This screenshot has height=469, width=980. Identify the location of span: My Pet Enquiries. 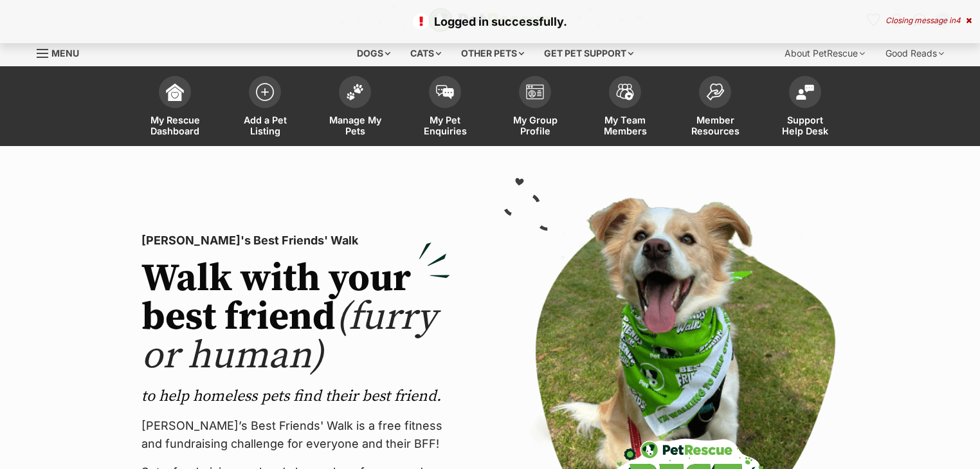
(445, 126).